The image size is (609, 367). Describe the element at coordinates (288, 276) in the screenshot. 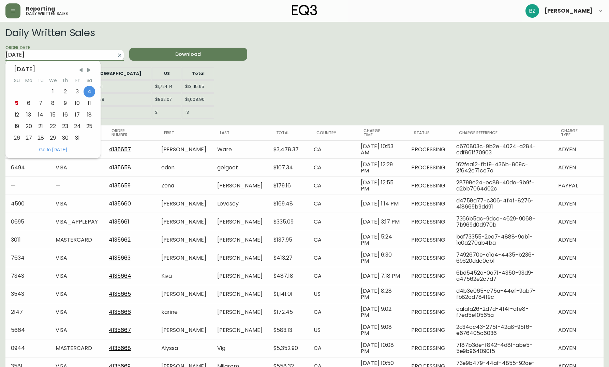

I see `td: $487.18` at that location.